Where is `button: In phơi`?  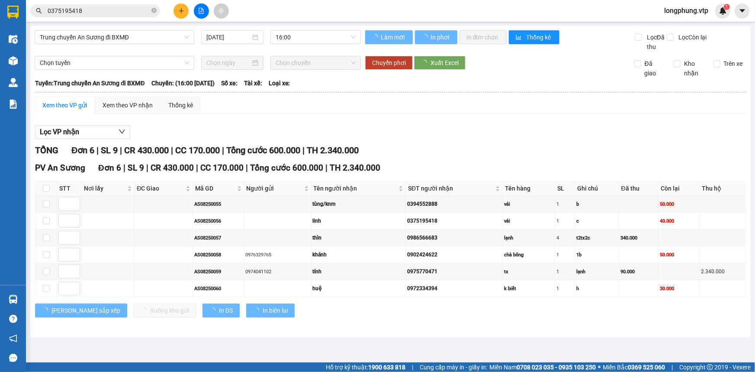 button: In phơi is located at coordinates (436, 37).